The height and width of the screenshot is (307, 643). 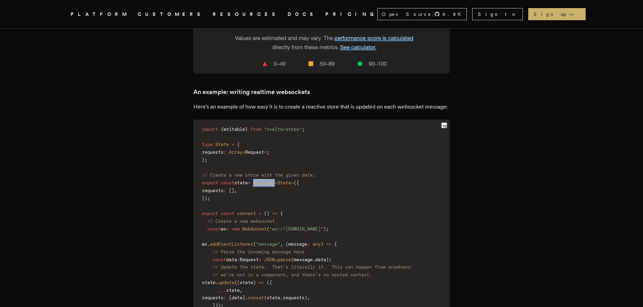 I want to click on a: Sign up, so click(x=557, y=14).